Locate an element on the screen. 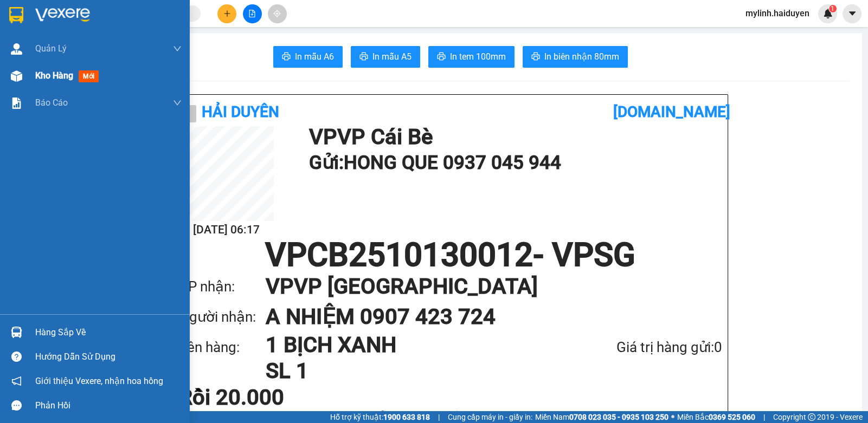  span: In mẫu A5 is located at coordinates (392, 57).